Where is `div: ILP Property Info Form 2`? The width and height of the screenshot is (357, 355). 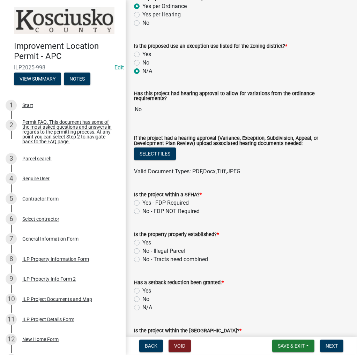
div: ILP Property Info Form 2 is located at coordinates (49, 279).